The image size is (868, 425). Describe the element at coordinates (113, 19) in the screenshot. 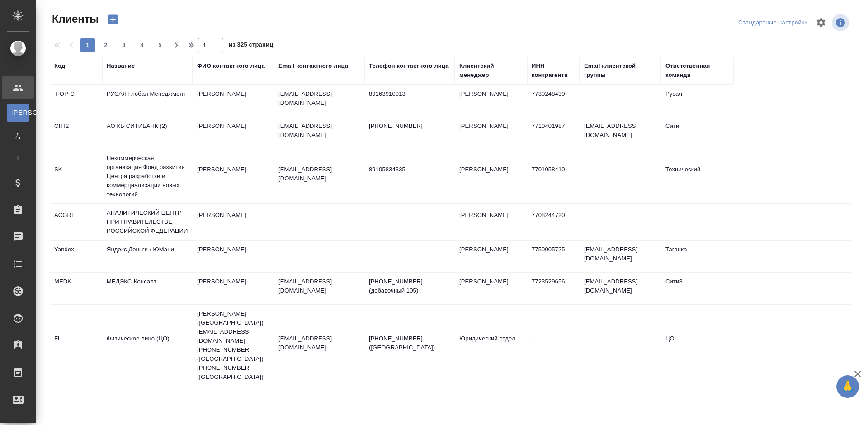

I see `button: Создать` at that location.